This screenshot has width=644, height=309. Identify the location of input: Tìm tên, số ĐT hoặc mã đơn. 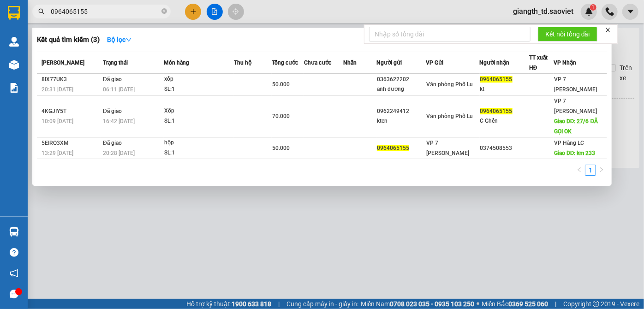
(105, 12).